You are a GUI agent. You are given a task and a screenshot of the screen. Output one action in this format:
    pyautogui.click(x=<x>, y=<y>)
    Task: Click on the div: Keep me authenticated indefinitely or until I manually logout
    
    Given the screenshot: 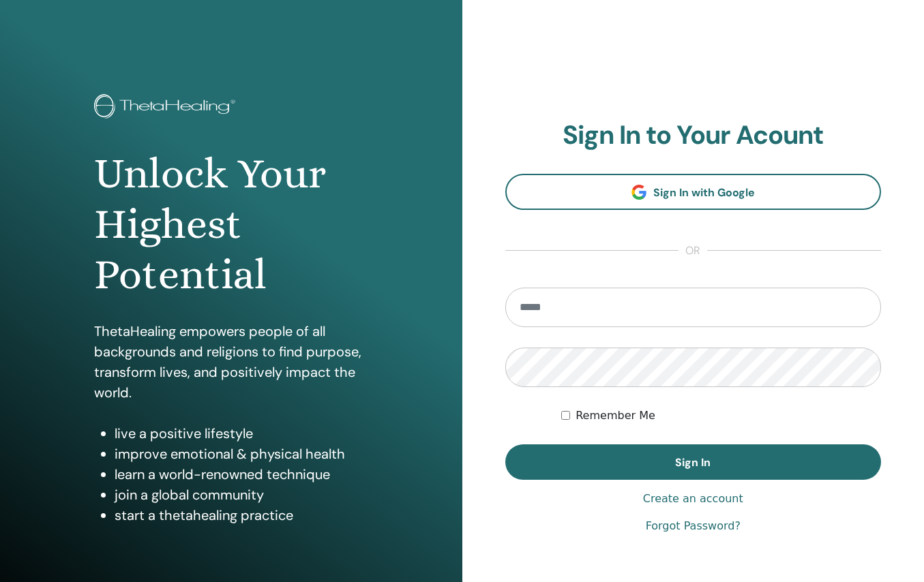 What is the action you would take?
    pyautogui.click(x=721, y=416)
    